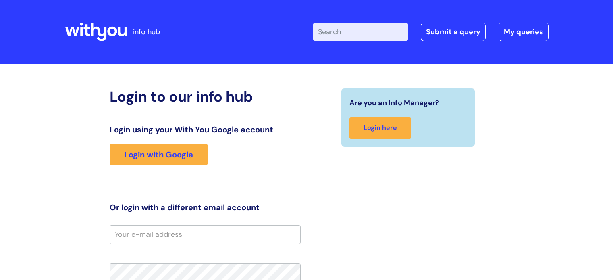  I want to click on span: Are you an Info Manager?, so click(394, 103).